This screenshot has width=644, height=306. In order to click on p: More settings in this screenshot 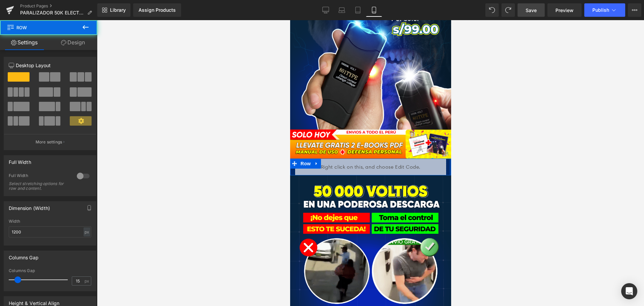, I will do `click(49, 142)`.